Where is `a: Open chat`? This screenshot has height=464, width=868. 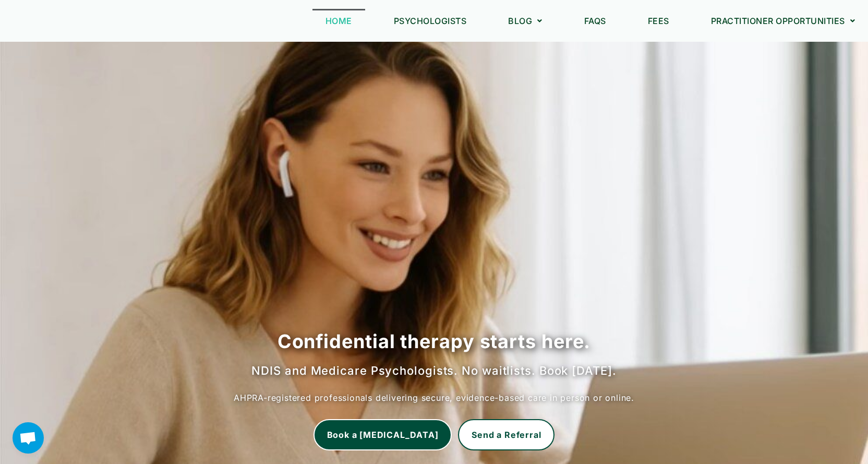 a: Open chat is located at coordinates (28, 438).